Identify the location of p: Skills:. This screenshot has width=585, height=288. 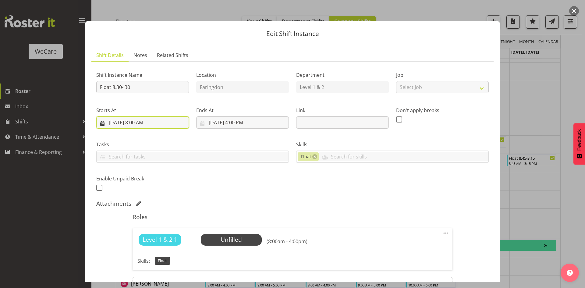
(143, 261).